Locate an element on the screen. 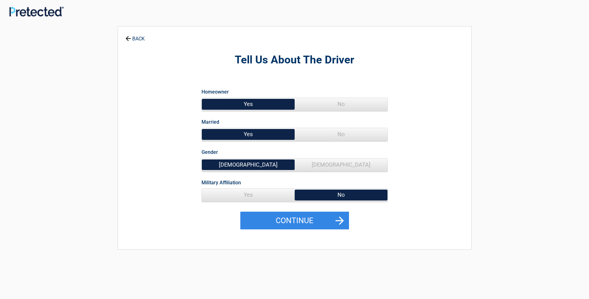 The height and width of the screenshot is (299, 589). img: Main Logo is located at coordinates (36, 11).